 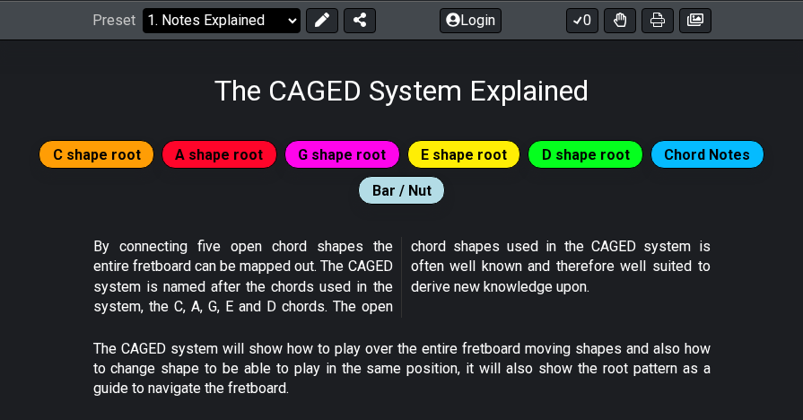 I want to click on span: E shape root, so click(x=464, y=154).